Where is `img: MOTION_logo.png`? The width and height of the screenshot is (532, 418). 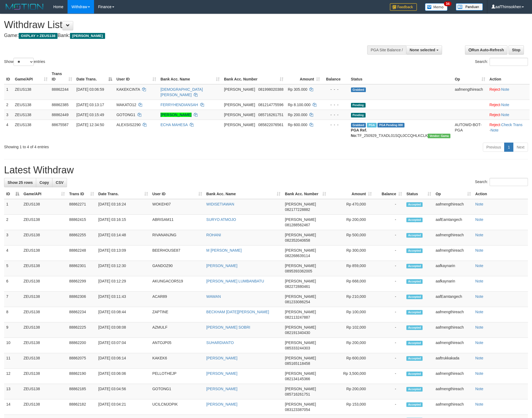
img: MOTION_logo.png is located at coordinates (25, 7).